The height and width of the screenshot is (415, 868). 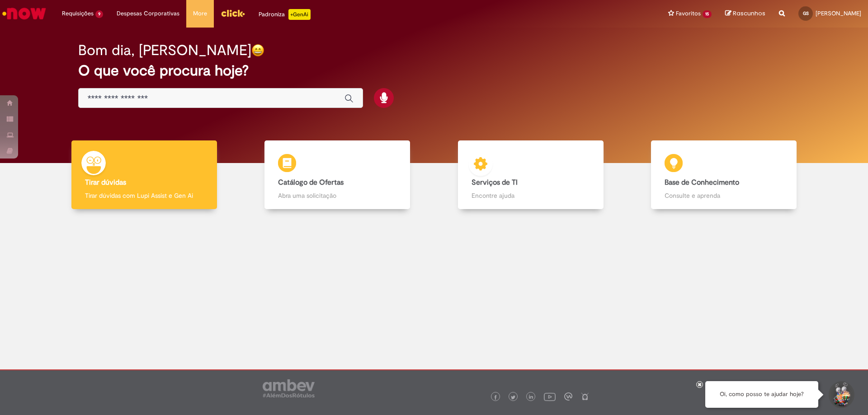 I want to click on b: Base de Conhecimento, so click(x=702, y=183).